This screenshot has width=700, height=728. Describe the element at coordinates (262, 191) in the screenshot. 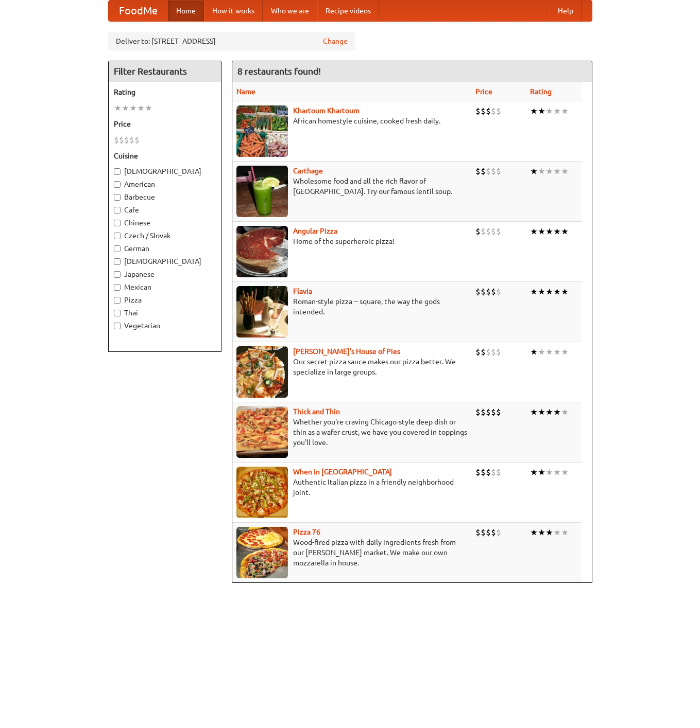

I see `img: carthage.jpg` at that location.